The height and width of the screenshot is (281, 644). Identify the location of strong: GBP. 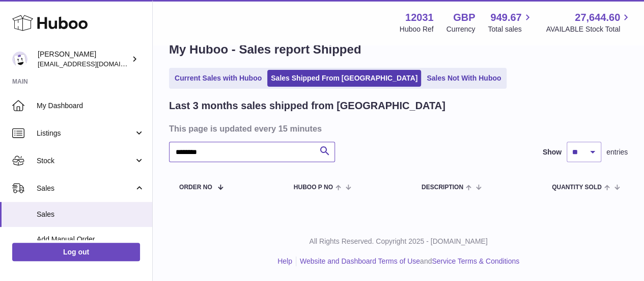
(464, 18).